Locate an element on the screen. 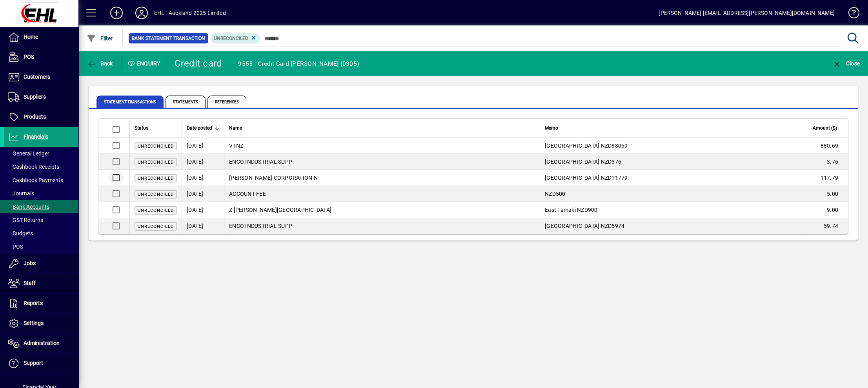  span: Cashbook Payments is located at coordinates (35, 180).